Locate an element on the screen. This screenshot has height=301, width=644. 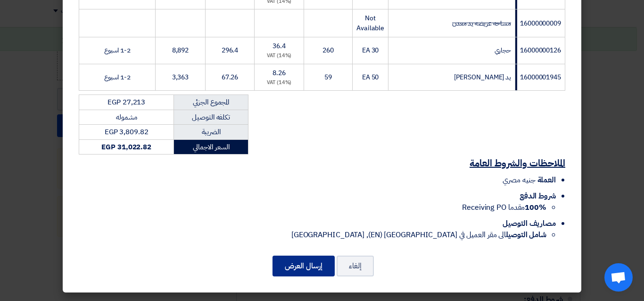
td: المجموع الجزئي is located at coordinates (212, 103).